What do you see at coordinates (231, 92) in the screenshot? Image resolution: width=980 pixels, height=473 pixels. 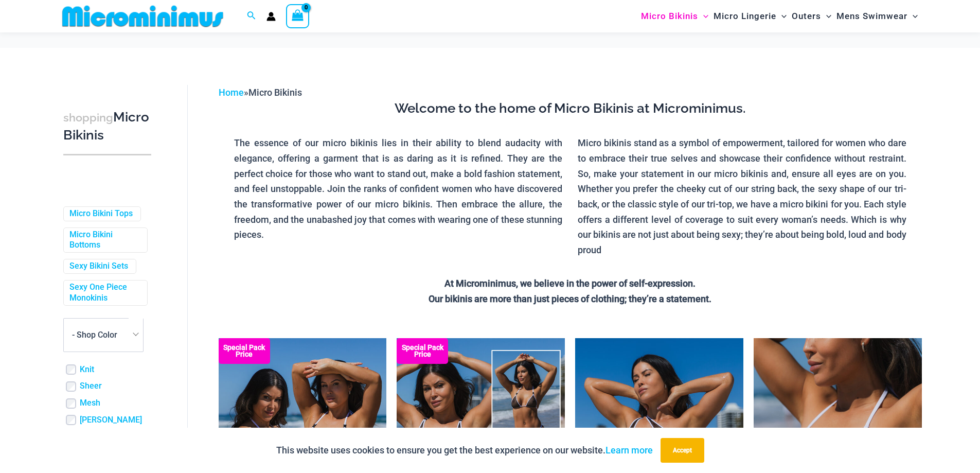 I see `a: Home` at bounding box center [231, 92].